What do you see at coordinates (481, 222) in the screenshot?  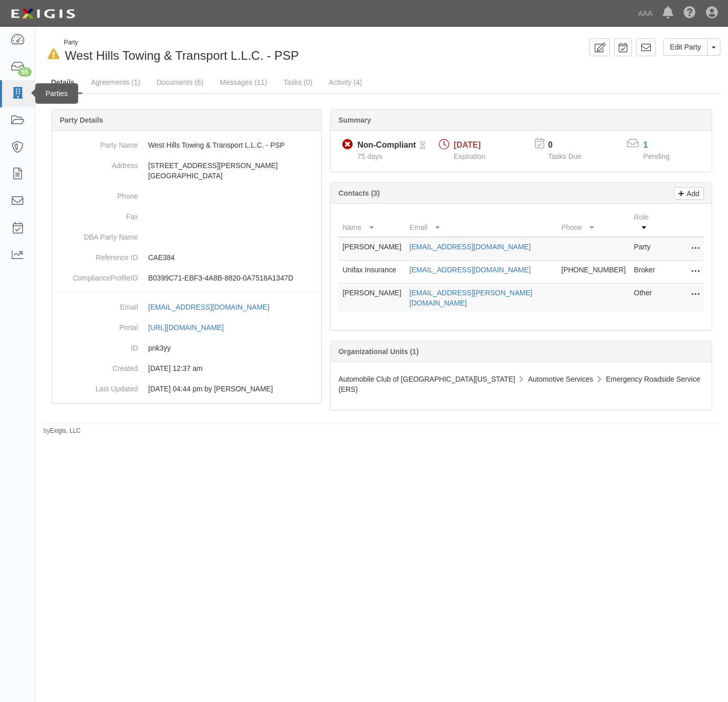 I see `th: Email` at bounding box center [481, 222].